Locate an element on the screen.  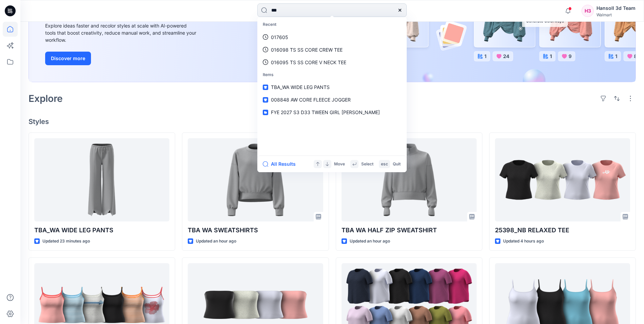
a: All Results is located at coordinates (281, 164).